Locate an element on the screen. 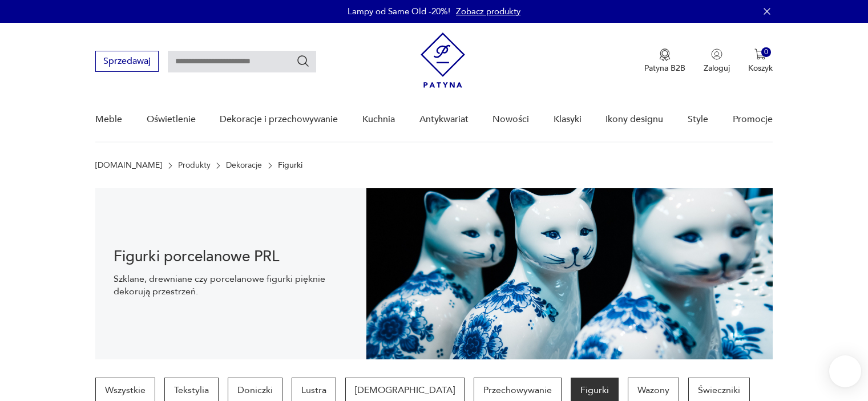  a: Ikona medaluPatyna B2B is located at coordinates (665, 61).